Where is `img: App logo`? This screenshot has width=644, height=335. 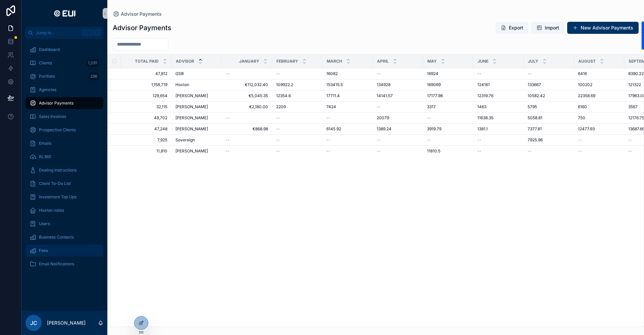 img: App logo is located at coordinates (64, 14).